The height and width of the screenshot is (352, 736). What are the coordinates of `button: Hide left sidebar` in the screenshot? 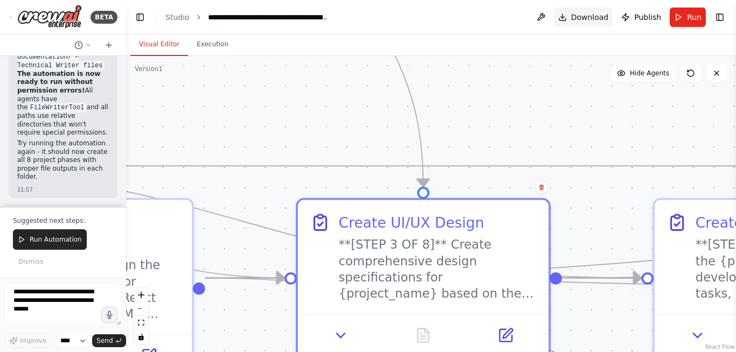 It's located at (140, 17).